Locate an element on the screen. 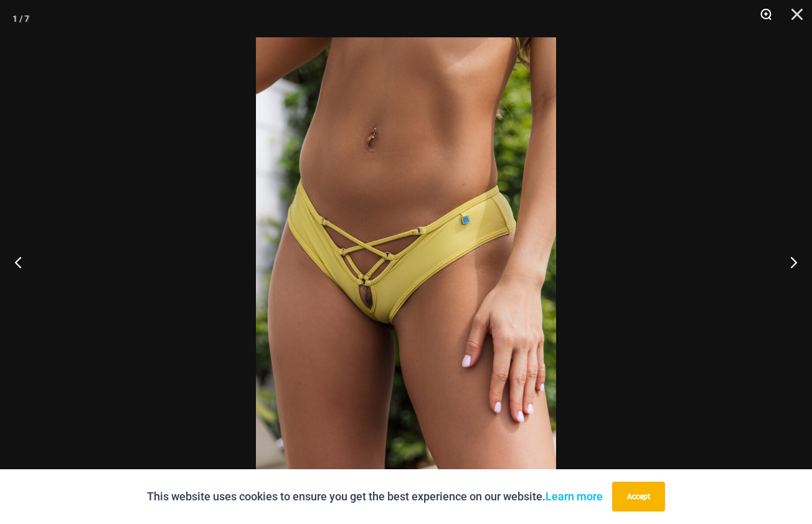  button: Next is located at coordinates (788, 262).